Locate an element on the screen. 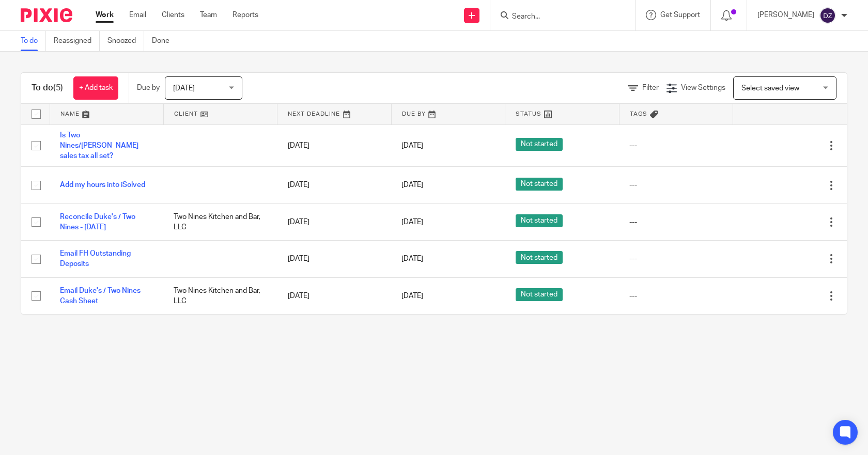 The height and width of the screenshot is (455, 868). a: Team is located at coordinates (208, 15).